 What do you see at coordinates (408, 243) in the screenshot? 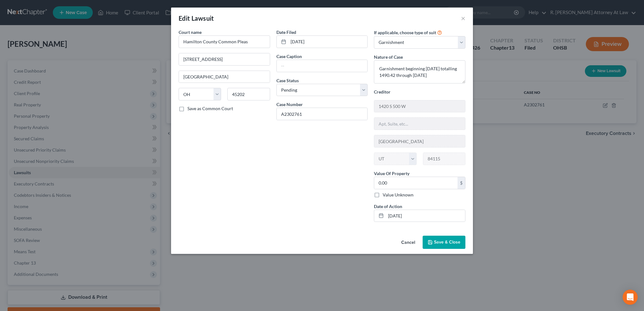
I see `button: Cancel` at bounding box center [408, 243].